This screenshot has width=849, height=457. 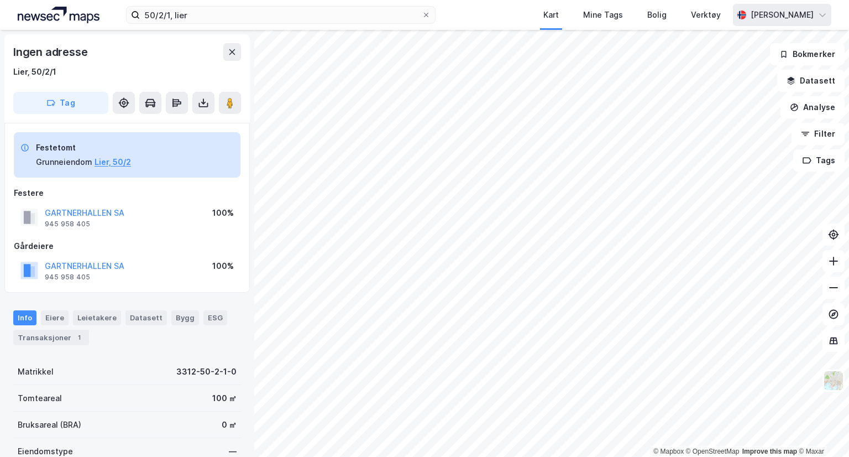 I want to click on button: Analyse, so click(x=813, y=107).